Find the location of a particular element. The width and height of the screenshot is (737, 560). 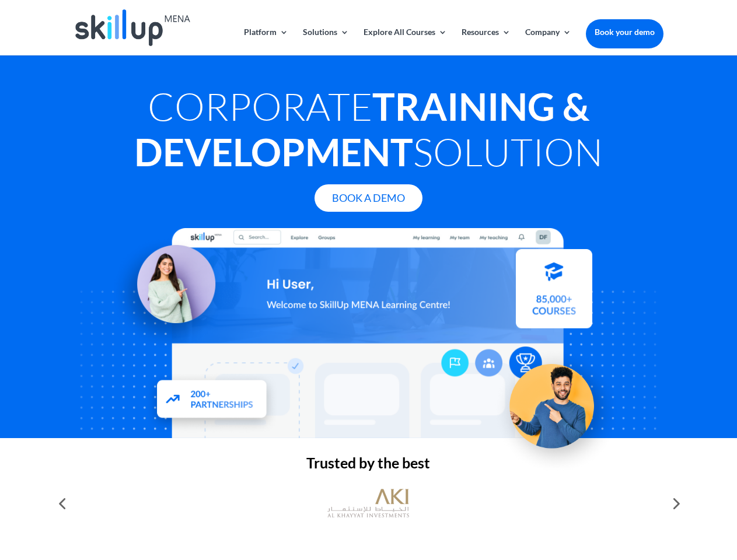

img: Upskill your workforce - SkillUp is located at coordinates (557, 415).